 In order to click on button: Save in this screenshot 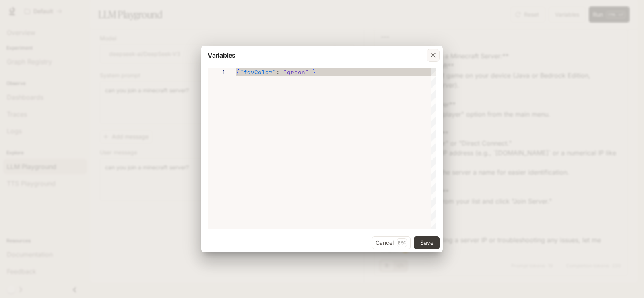, I will do `click(427, 243)`.